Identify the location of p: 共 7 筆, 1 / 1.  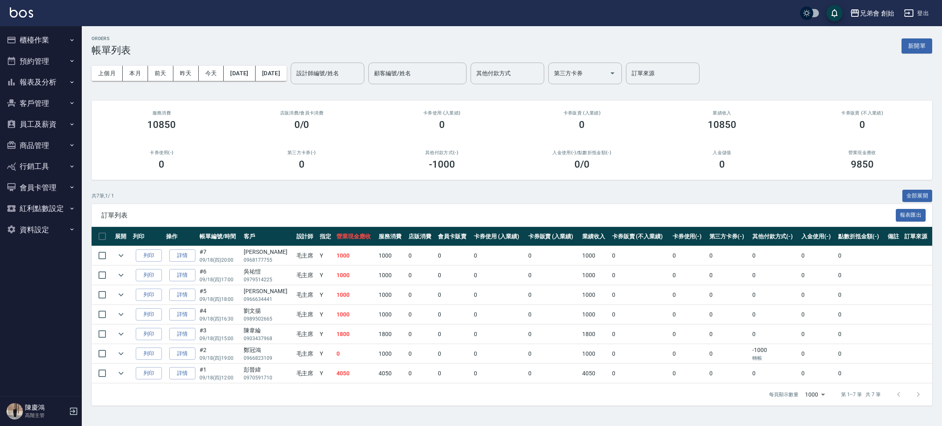
(103, 196).